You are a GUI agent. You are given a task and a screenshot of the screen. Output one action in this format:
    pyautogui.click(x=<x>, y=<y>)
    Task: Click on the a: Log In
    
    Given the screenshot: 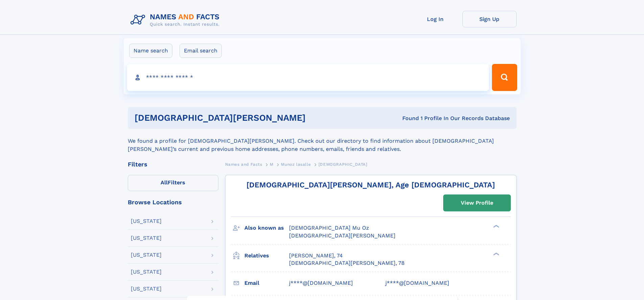 What is the action you would take?
    pyautogui.click(x=435, y=19)
    